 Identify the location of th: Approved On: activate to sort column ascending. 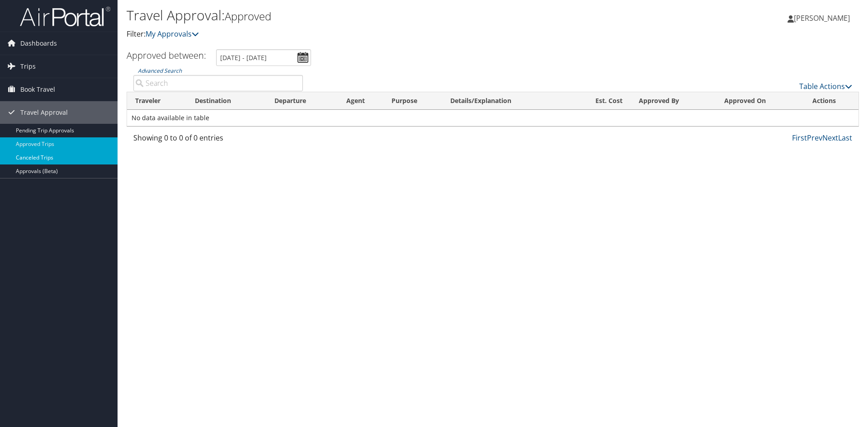
(760, 100).